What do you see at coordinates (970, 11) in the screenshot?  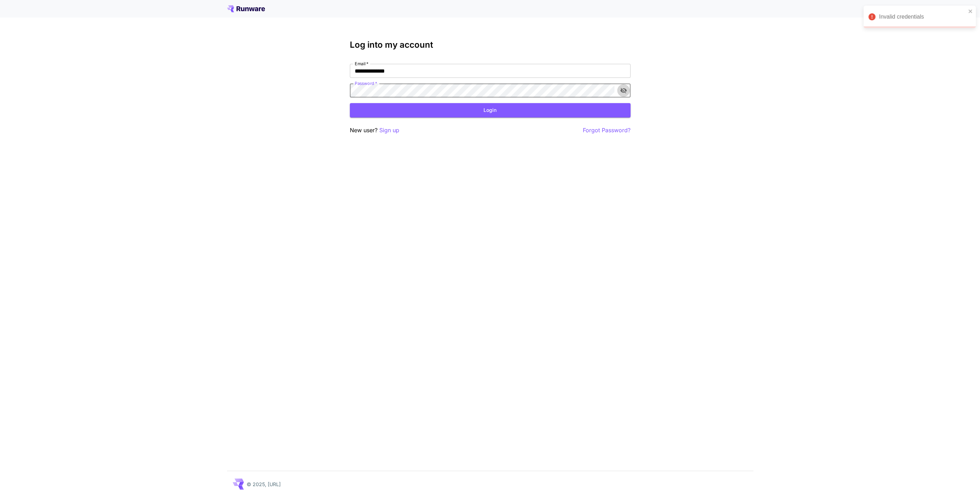 I see `button: close` at bounding box center [970, 11].